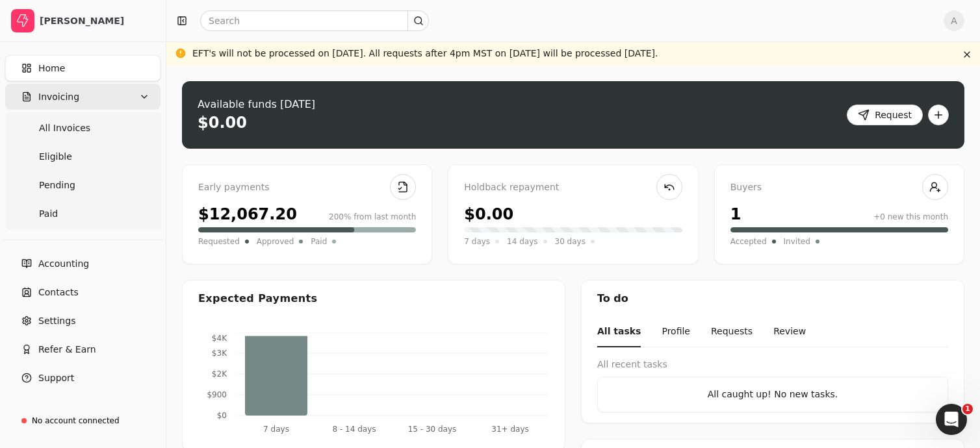 The height and width of the screenshot is (448, 980). I want to click on a: Contacts, so click(82, 293).